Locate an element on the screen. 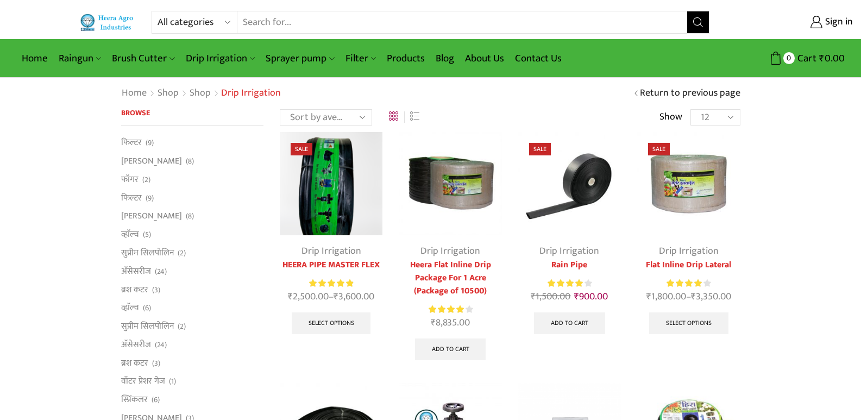  select: Shop order is located at coordinates (326, 117).